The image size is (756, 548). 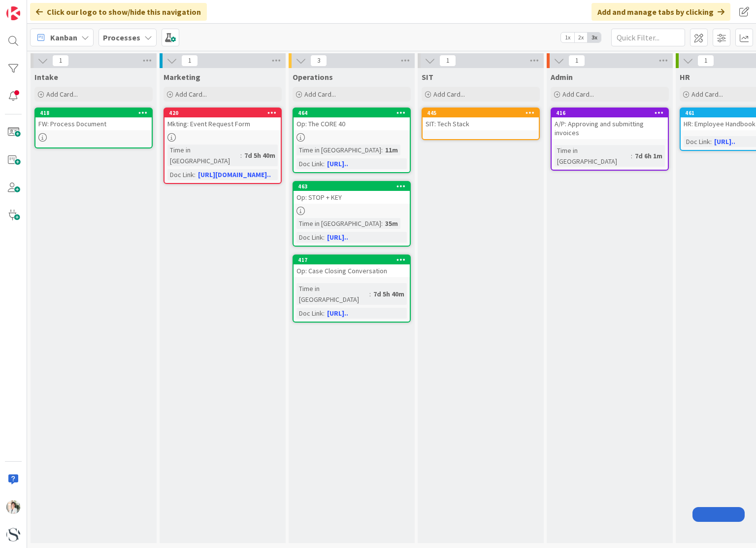 I want to click on span: Kanban, so click(x=64, y=38).